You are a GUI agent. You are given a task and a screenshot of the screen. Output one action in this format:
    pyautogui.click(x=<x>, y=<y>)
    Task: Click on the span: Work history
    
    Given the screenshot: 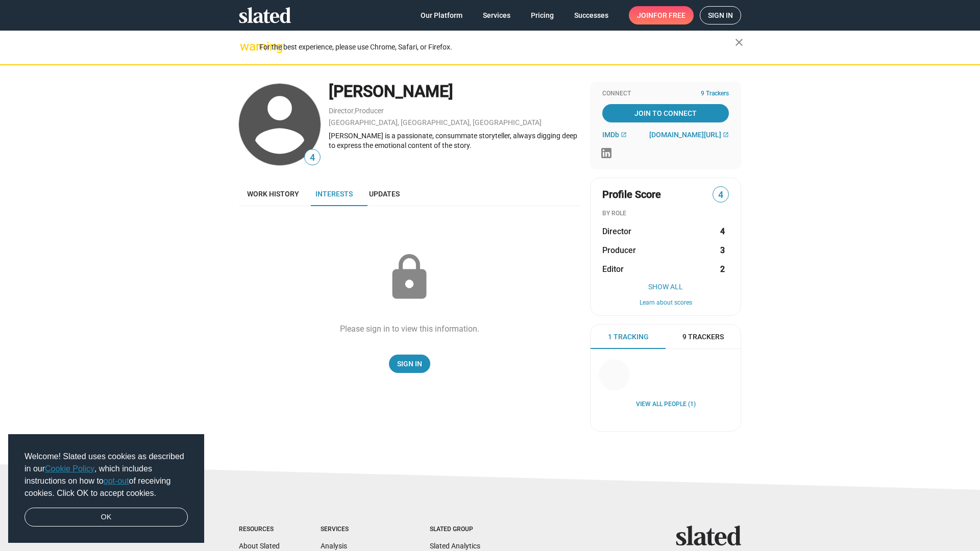 What is the action you would take?
    pyautogui.click(x=273, y=194)
    